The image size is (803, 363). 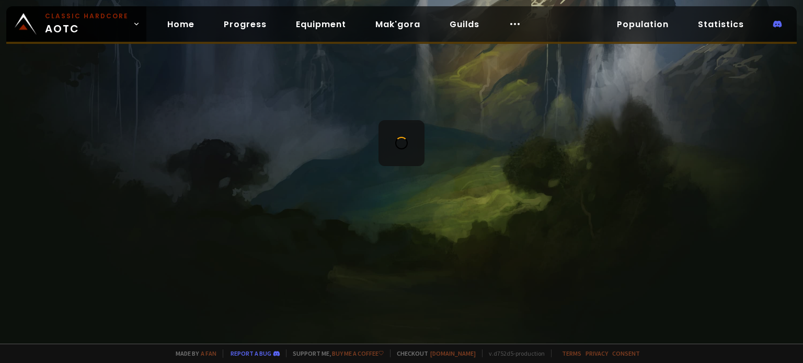 I want to click on small: Classic Hardcore, so click(x=87, y=16).